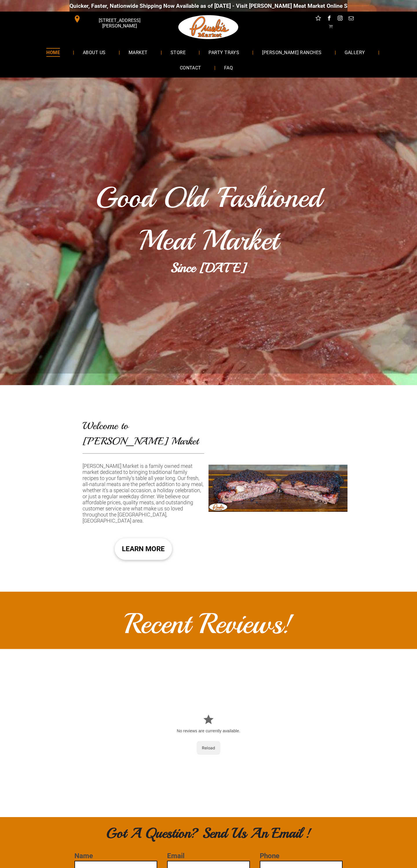 This screenshot has height=868, width=417. What do you see at coordinates (351, 19) in the screenshot?
I see `a: email` at bounding box center [351, 19].